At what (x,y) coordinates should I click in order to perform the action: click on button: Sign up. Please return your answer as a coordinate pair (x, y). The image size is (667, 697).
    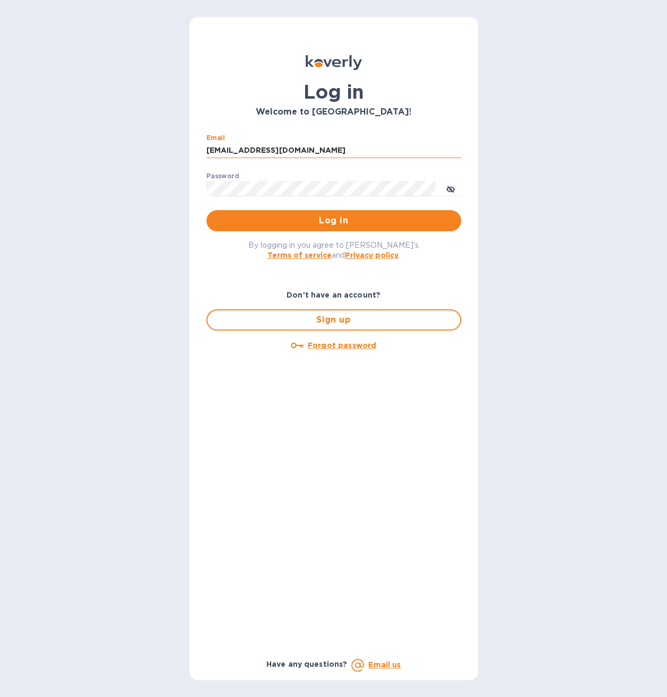
    Looking at the image, I should click on (334, 320).